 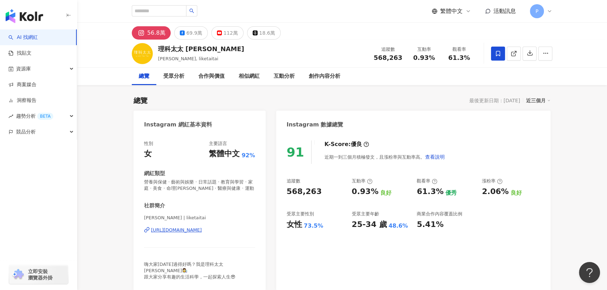 I want to click on span: 61.3%, so click(x=459, y=58).